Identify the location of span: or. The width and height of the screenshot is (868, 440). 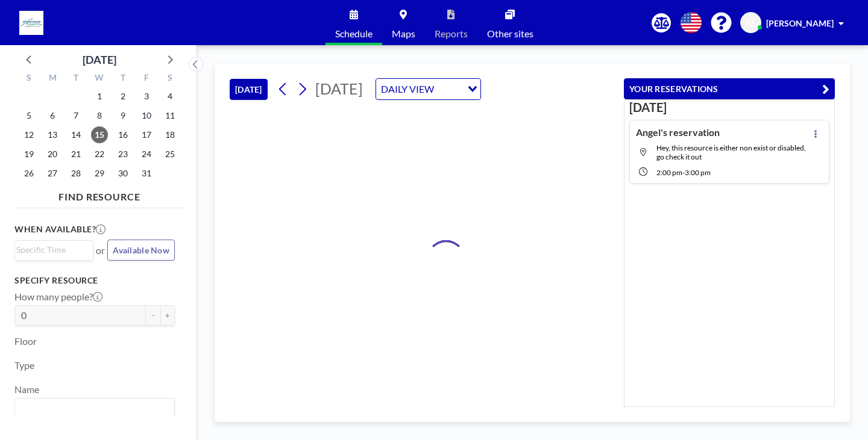
(100, 250).